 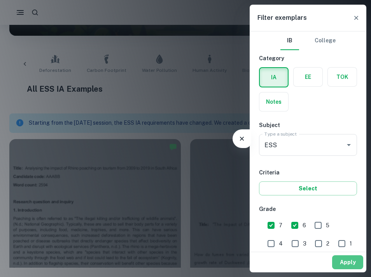 What do you see at coordinates (349, 145) in the screenshot?
I see `button: Open` at bounding box center [349, 145].